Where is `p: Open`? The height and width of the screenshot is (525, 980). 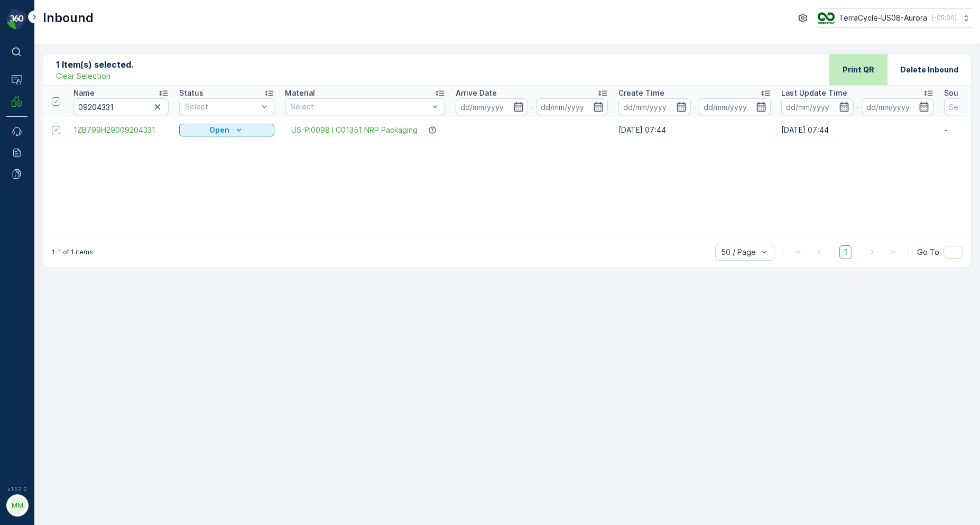
p: Open is located at coordinates (220, 130).